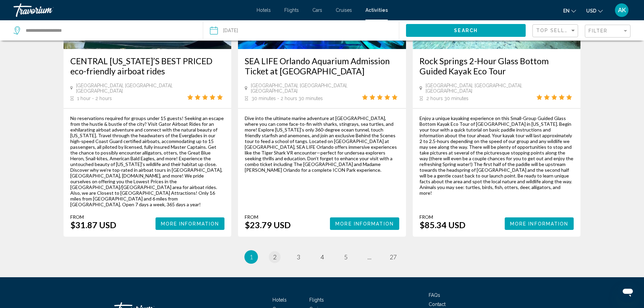  I want to click on div: $85.34 USD, so click(442, 225).